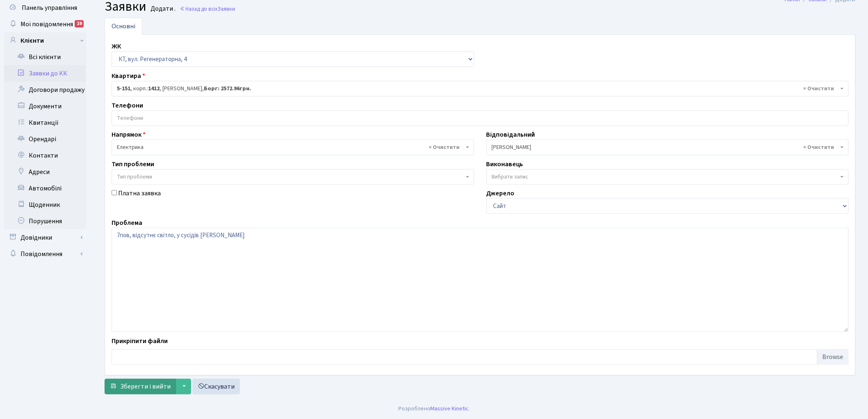  What do you see at coordinates (154, 89) in the screenshot?
I see `b: 1412` at bounding box center [154, 89].